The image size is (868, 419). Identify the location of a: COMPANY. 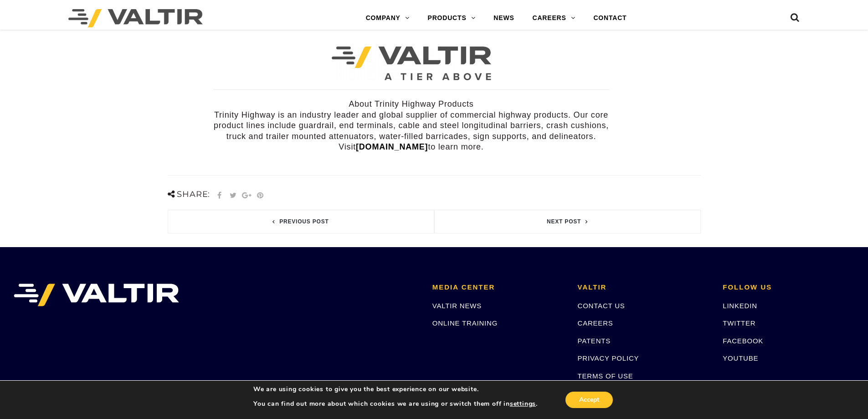
(388, 18).